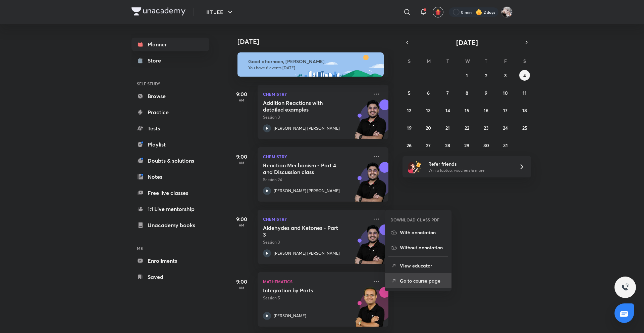  What do you see at coordinates (505, 110) in the screenshot?
I see `button: October 17, 2025` at bounding box center [505, 110].